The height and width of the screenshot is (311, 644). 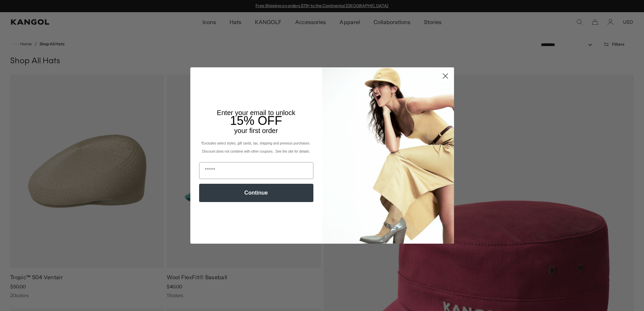 What do you see at coordinates (256, 147) in the screenshot?
I see `span: *Excludes select styles, gift cards, tax, shipping and previous purchases. Discount does not comb...` at bounding box center [256, 147].